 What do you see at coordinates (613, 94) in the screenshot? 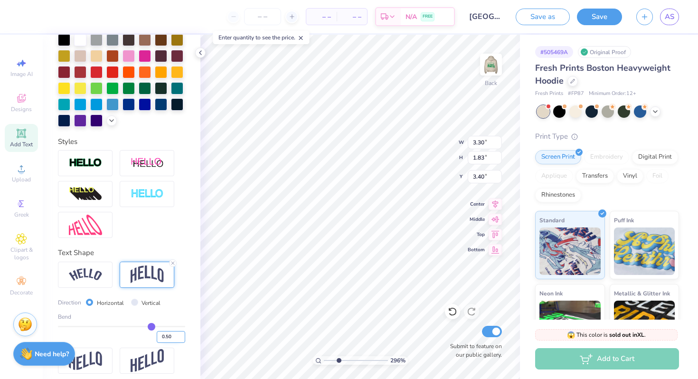
I see `span: Minimum Order: 12 +` at bounding box center [613, 94].